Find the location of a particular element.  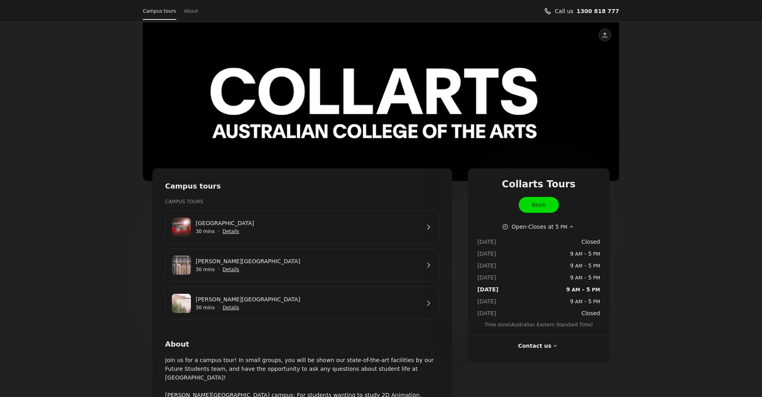

button: Show details for George St Campus is located at coordinates (231, 307).